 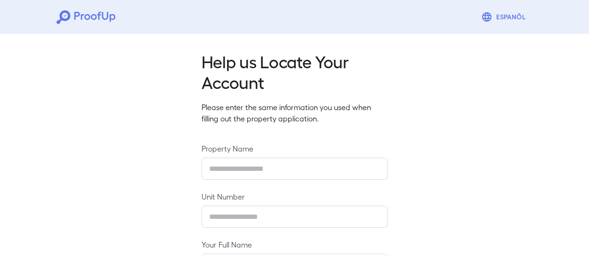 I want to click on p: Please enter the same information you used when filling out the property application., so click(x=295, y=113).